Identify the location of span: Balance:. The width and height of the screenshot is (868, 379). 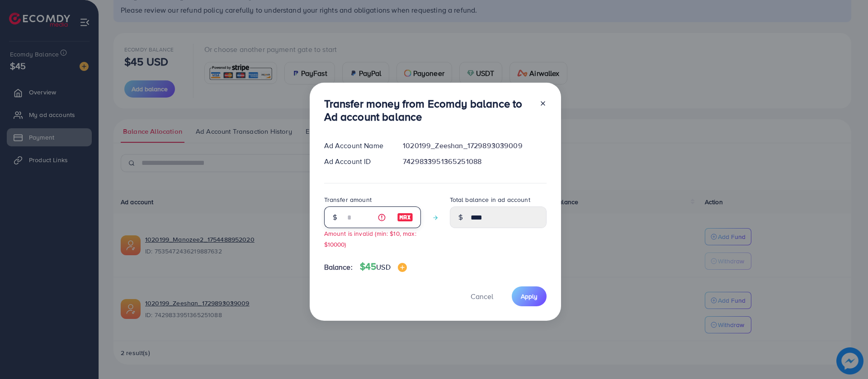
(338, 267).